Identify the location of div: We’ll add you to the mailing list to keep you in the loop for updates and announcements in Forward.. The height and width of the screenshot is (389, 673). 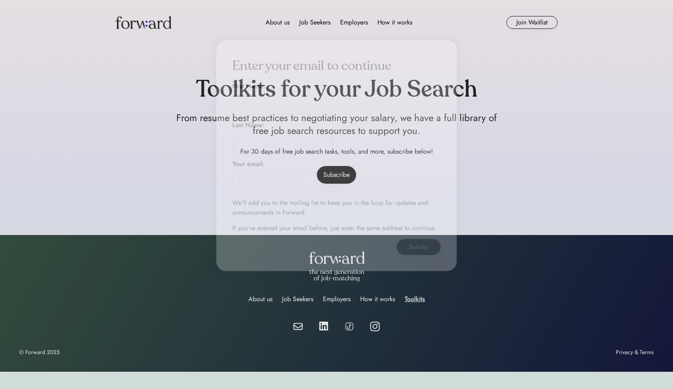
(336, 207).